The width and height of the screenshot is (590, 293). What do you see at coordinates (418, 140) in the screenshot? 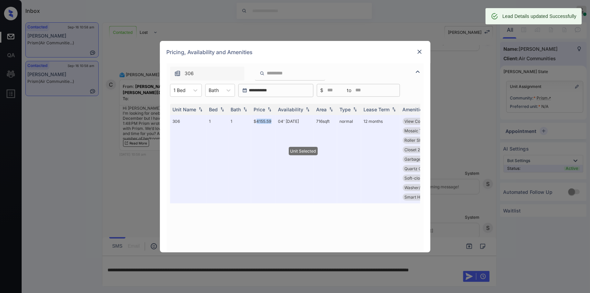
I see `span: Roller Shades` at bounding box center [418, 140].